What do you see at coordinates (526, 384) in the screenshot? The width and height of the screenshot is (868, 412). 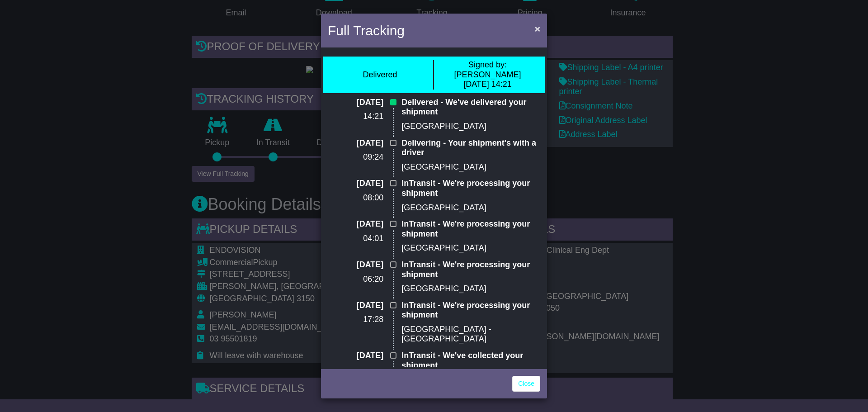 I see `a: Close` at bounding box center [526, 384].